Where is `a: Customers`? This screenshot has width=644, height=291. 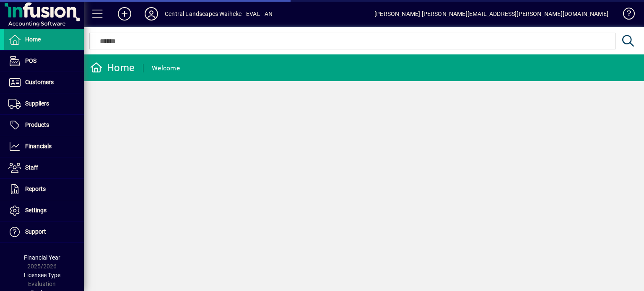
a: Customers is located at coordinates (44, 83).